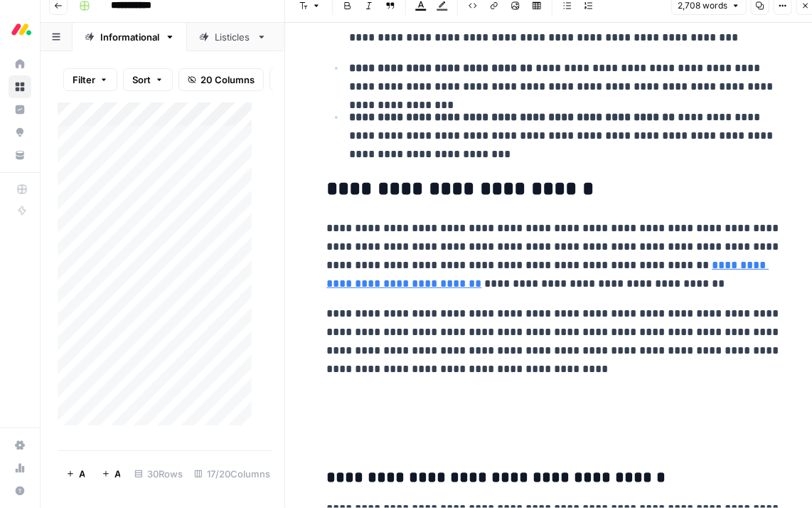 This screenshot has height=508, width=812. I want to click on span: Add Row, so click(81, 473).